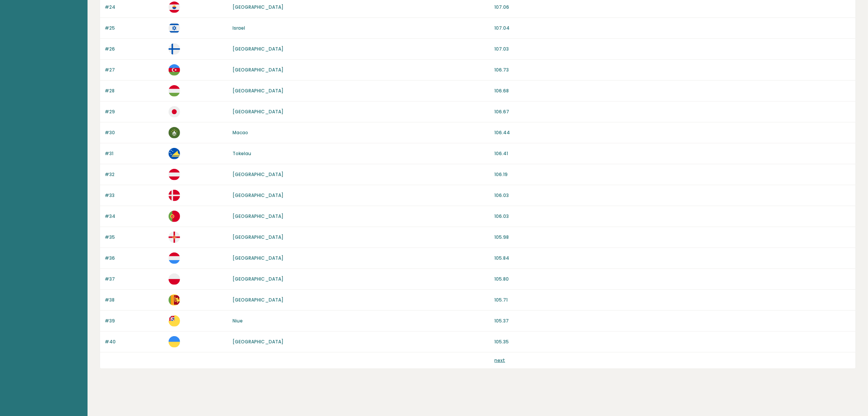 Image resolution: width=868 pixels, height=416 pixels. Describe the element at coordinates (240, 133) in the screenshot. I see `a: Macao` at that location.